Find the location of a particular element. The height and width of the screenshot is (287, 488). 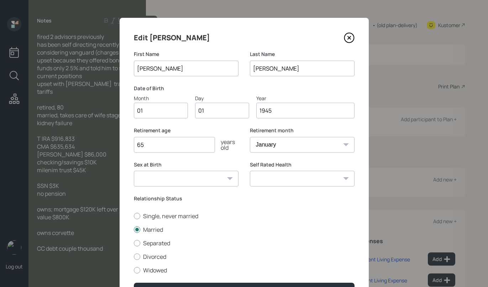

label: Relationship Status is located at coordinates (244, 198).